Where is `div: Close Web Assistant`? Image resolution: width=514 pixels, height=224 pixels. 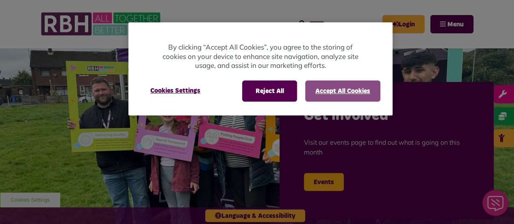
div: Close Web Assistant is located at coordinates (18, 15).